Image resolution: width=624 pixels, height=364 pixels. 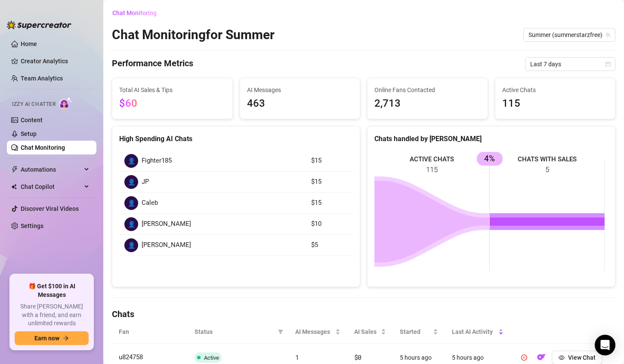 What do you see at coordinates (51, 170) in the screenshot?
I see `span: Automations` at bounding box center [51, 170].